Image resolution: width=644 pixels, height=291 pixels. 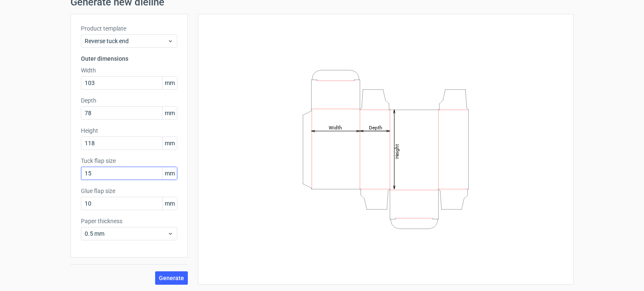 What do you see at coordinates (129, 29) in the screenshot?
I see `label: Product template` at bounding box center [129, 29].